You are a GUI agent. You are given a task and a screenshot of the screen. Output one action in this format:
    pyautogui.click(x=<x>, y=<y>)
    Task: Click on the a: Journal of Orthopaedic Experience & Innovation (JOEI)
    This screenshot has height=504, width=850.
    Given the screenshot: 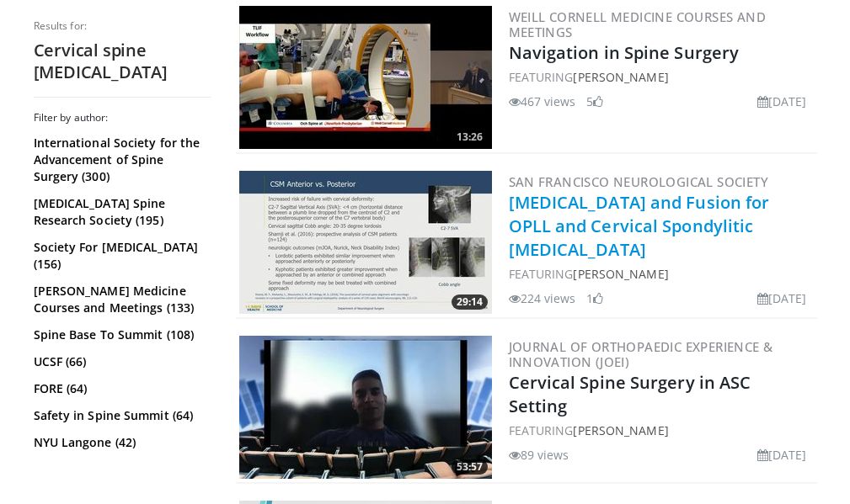 What is the action you would take?
    pyautogui.click(x=641, y=355)
    